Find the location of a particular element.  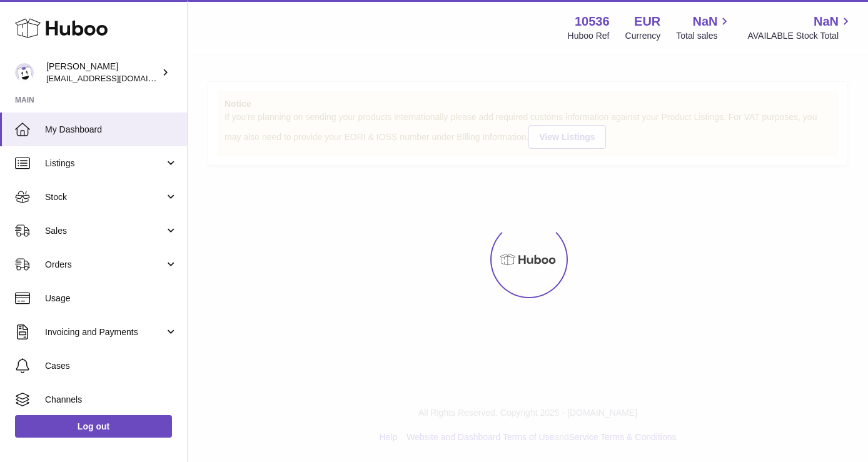

span: Sales is located at coordinates (105, 231).